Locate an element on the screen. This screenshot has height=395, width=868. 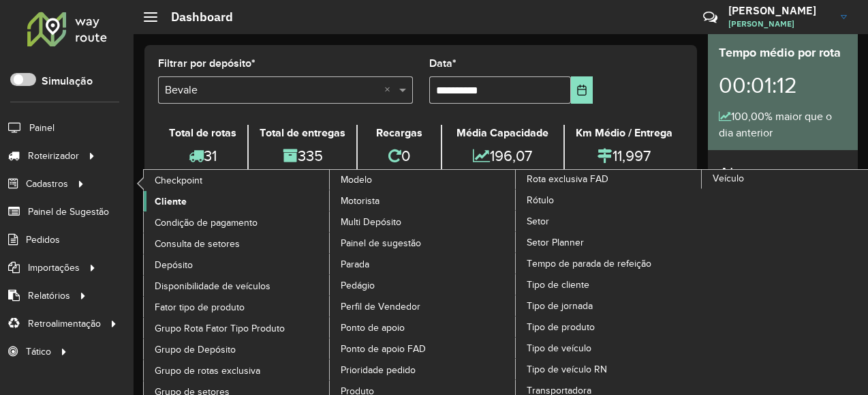
span: Condição de pagamento is located at coordinates (206, 222).